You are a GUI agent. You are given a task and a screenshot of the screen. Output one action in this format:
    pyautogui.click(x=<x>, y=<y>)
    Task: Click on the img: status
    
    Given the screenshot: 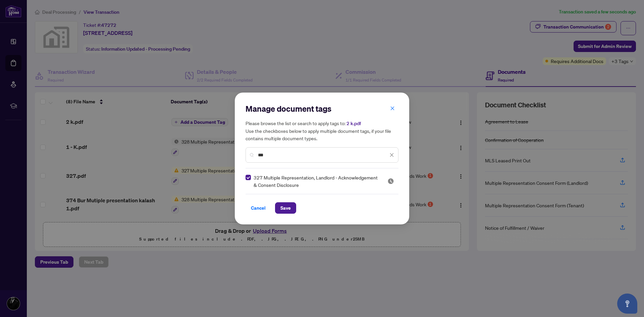 What is the action you would take?
    pyautogui.click(x=391, y=181)
    